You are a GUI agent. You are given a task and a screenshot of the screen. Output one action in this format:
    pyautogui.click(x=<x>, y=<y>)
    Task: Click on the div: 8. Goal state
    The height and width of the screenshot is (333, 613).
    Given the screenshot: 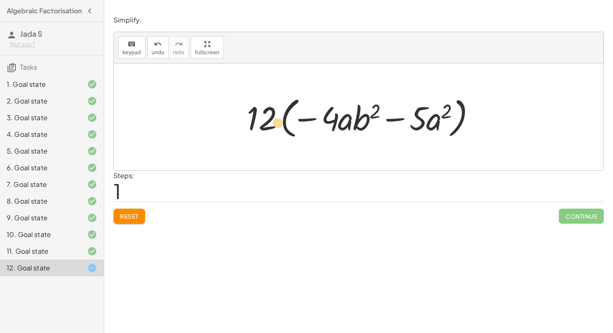 What is the action you would take?
    pyautogui.click(x=40, y=201)
    